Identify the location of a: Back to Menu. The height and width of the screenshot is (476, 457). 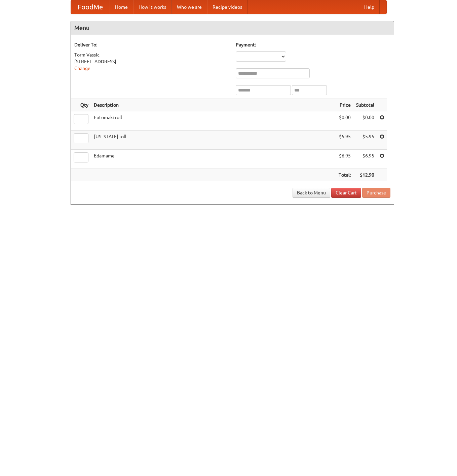
(311, 193).